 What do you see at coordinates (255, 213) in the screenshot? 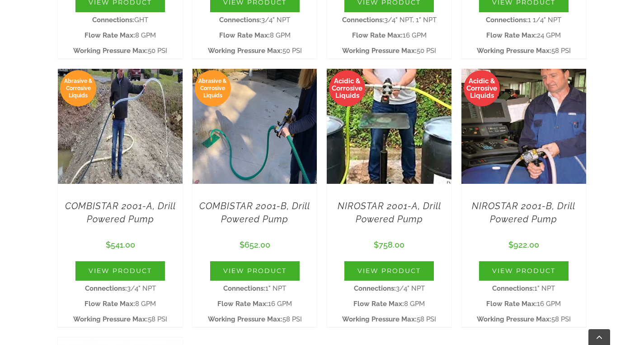
I see `a: COMBISTAR 2001-B, Drill Powered Pump` at bounding box center [255, 213].